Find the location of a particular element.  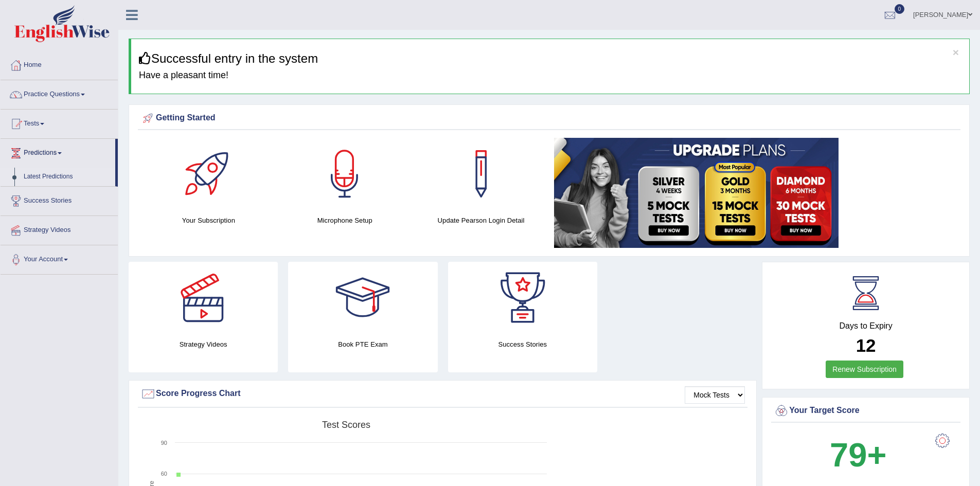

h4: Book PTE Exam is located at coordinates (363, 344).